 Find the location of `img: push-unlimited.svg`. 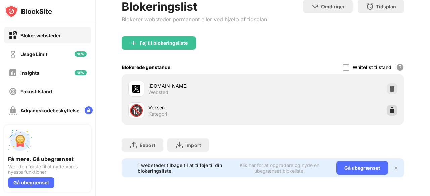

img: push-unlimited.svg is located at coordinates (20, 141).